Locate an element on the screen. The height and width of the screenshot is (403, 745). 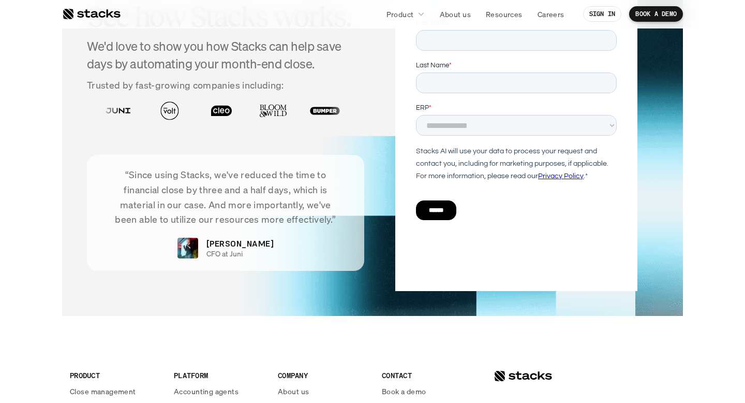
a: Close management is located at coordinates (115, 391).